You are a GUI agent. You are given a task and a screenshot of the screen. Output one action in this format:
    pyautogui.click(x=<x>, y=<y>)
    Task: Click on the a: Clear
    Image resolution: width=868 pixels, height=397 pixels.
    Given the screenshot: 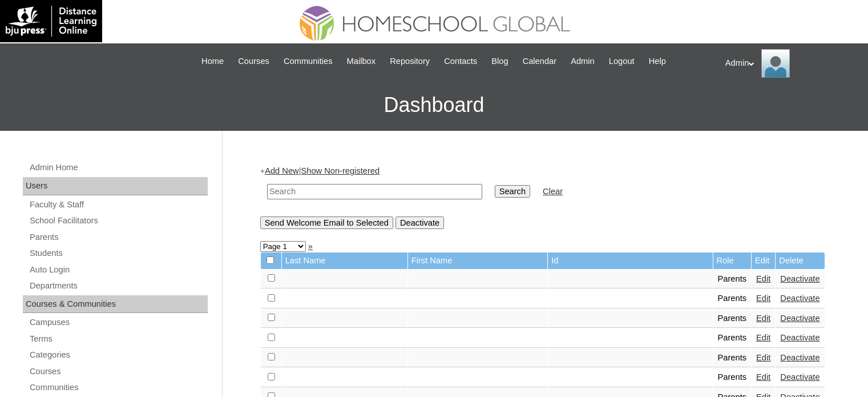 What is the action you would take?
    pyautogui.click(x=553, y=191)
    